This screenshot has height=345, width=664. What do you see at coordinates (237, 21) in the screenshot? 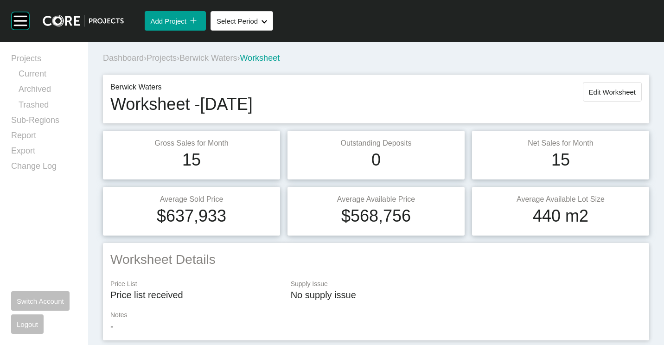
I see `span: Select Period` at bounding box center [237, 21].